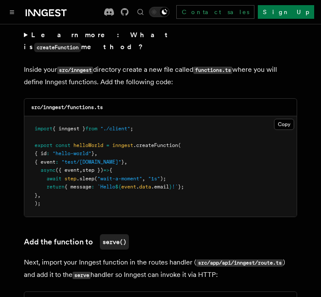 This screenshot has width=321, height=297. What do you see at coordinates (97, 41) in the screenshot?
I see `strong: Learn more: What is method?` at bounding box center [97, 41].